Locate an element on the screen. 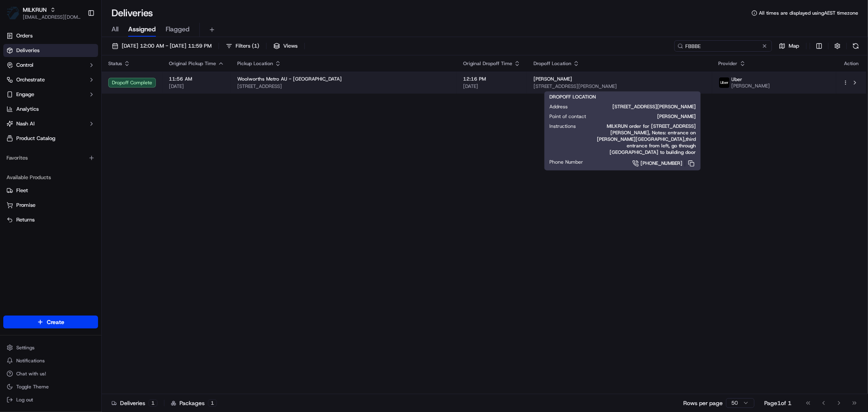 This screenshot has height=412, width=868. button: Create is located at coordinates (51, 322).